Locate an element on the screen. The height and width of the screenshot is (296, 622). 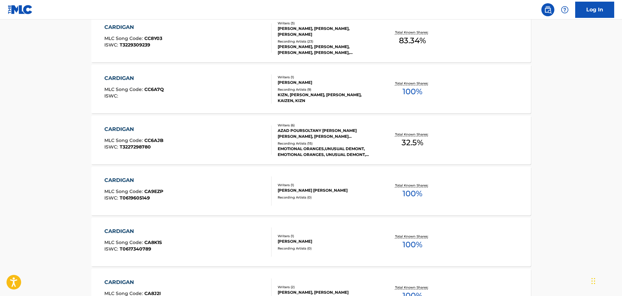
span: T3227298780 is located at coordinates (135, 147).